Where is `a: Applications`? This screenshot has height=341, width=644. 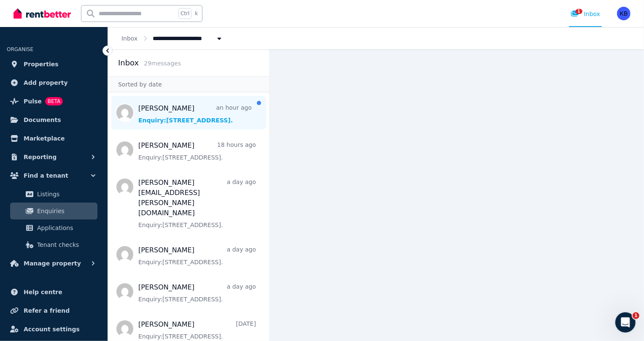 a: Applications is located at coordinates (54, 228).